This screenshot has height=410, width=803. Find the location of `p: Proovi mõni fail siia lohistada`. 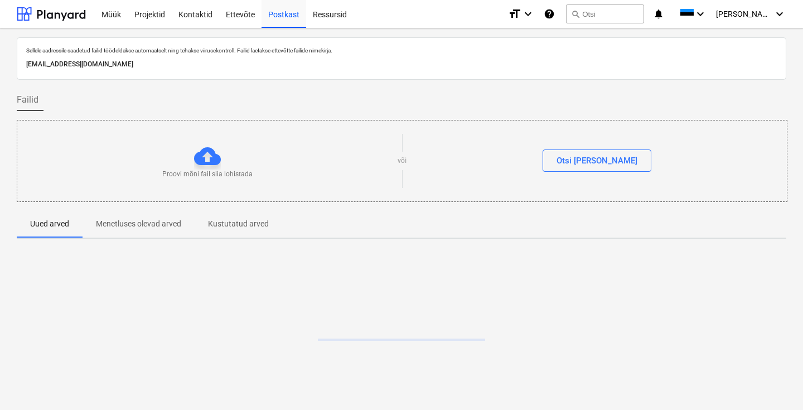

p: Proovi mõni fail siia lohistada is located at coordinates (207, 174).